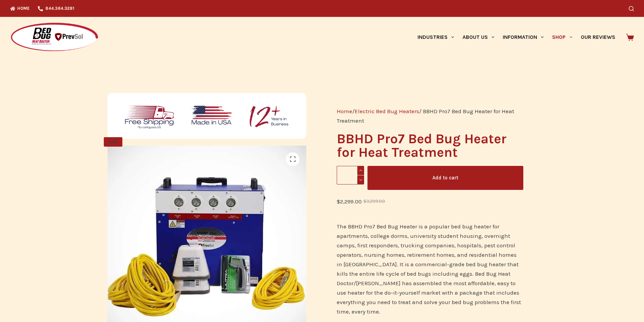 Image resolution: width=644 pixels, height=322 pixels. Describe the element at coordinates (406, 245) in the screenshot. I see `a: BBHD Pro7 Bed Bug Heater for Heat Treatment - Image 2` at that location.